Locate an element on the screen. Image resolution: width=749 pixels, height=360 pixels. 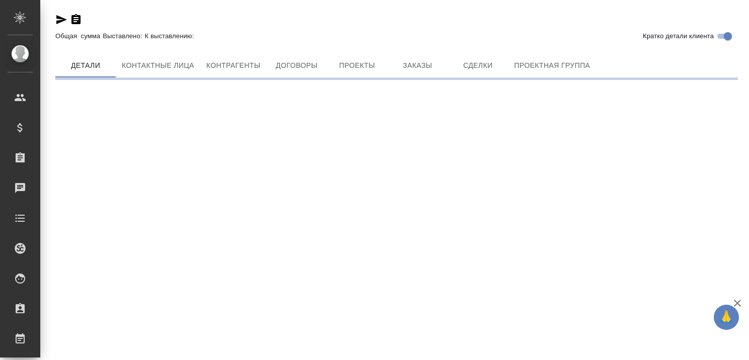
span: Кратко детали клиента is located at coordinates (678, 36).